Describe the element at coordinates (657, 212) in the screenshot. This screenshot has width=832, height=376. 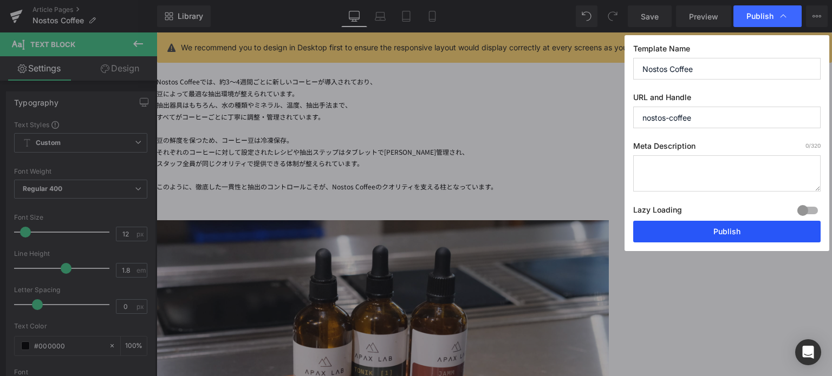
I see `label: Lazy Loading` at that location.